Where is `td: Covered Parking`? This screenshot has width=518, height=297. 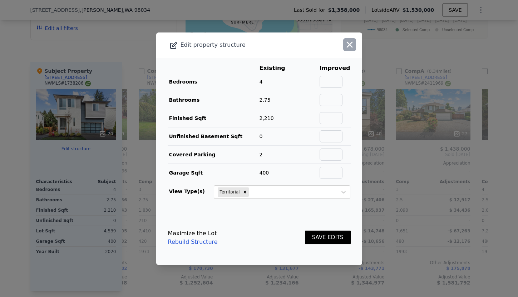 td: Covered Parking is located at coordinates (213, 154).